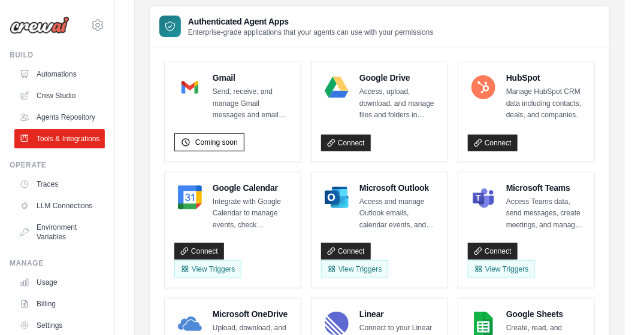 This screenshot has width=644, height=335. Describe the element at coordinates (337, 87) in the screenshot. I see `img: Google Drive Logo` at that location.